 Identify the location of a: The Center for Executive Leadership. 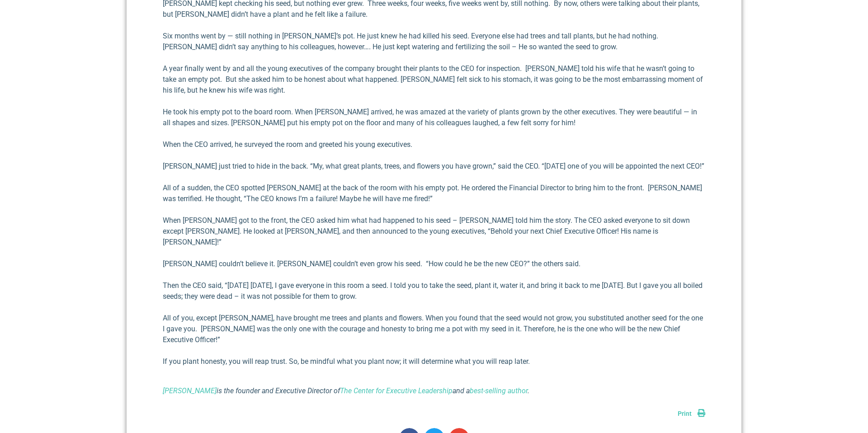
(396, 391).